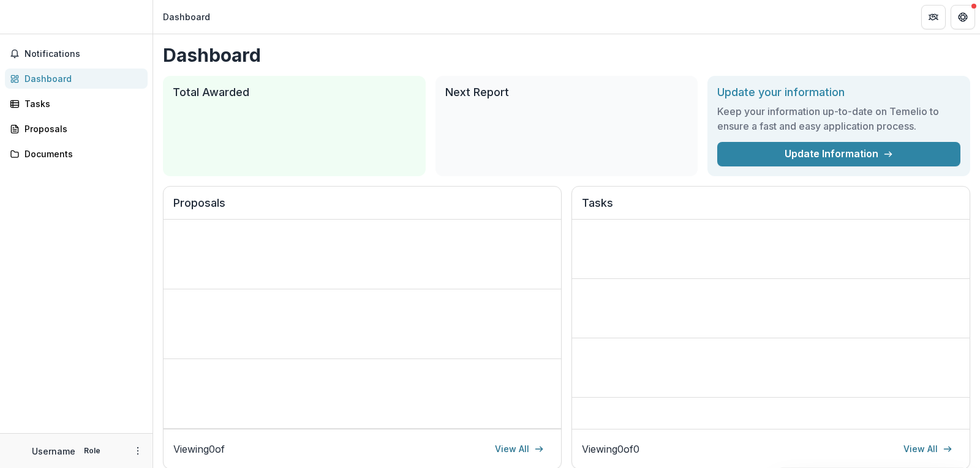  What do you see at coordinates (610, 449) in the screenshot?
I see `p: Viewing 0 of 0` at bounding box center [610, 449].